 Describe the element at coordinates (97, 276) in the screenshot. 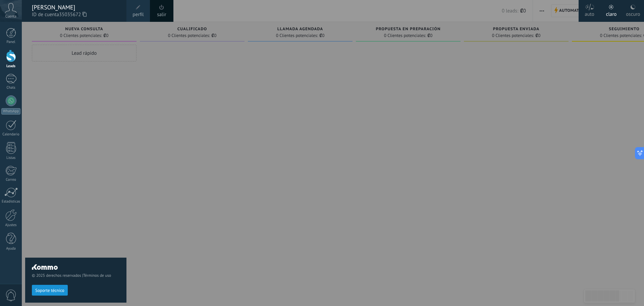

I see `a: Términos de uso` at that location.